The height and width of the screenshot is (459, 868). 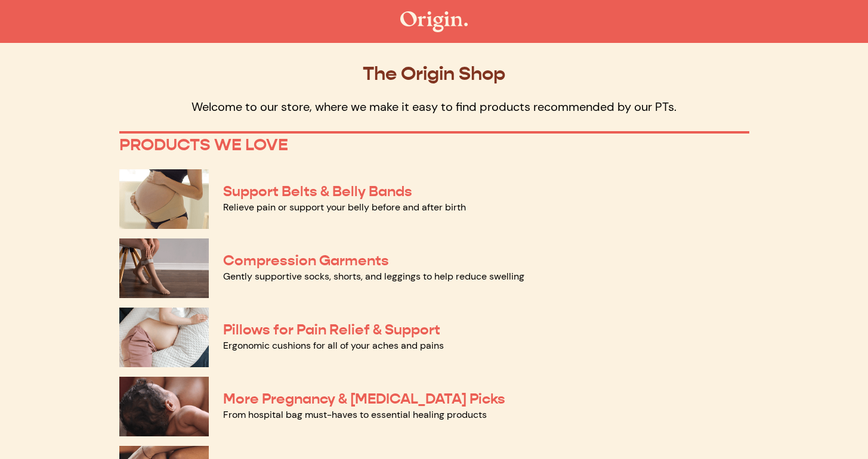 I want to click on a: Compression Garments, so click(x=306, y=260).